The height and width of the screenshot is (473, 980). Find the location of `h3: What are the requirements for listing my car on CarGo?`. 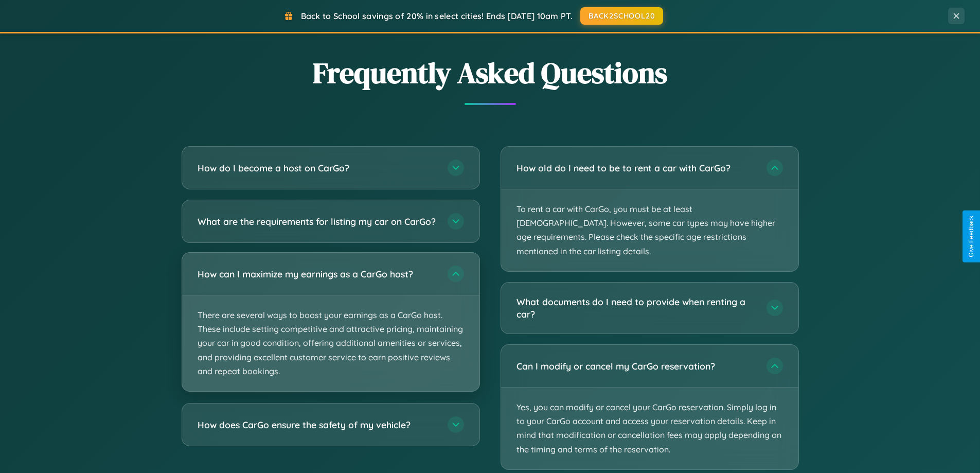

h3: What are the requirements for listing my car on CarGo? is located at coordinates (317, 221).